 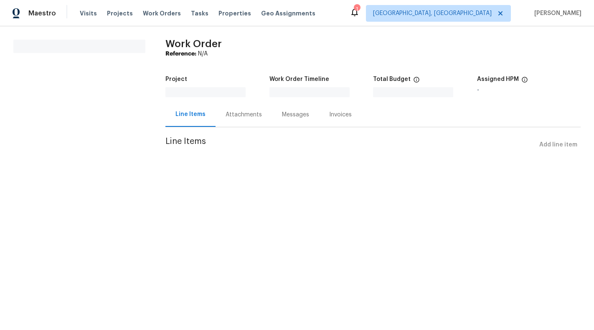 What do you see at coordinates (181, 54) in the screenshot?
I see `b: Reference:` at bounding box center [181, 54].